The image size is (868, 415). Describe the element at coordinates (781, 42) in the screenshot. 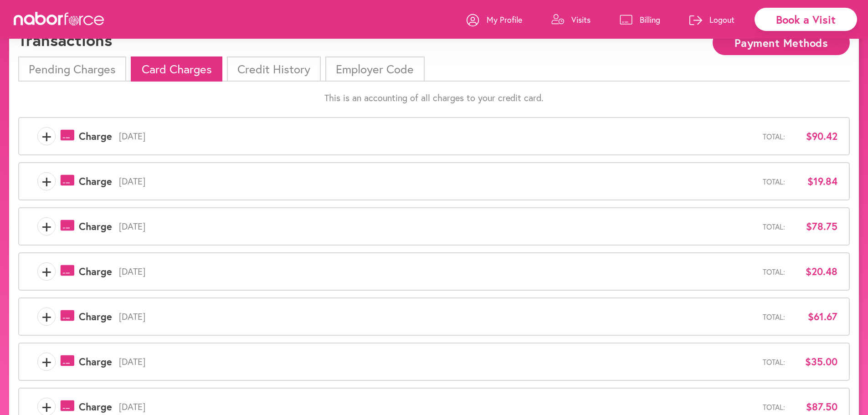

I see `button: Payment Methods` at that location.